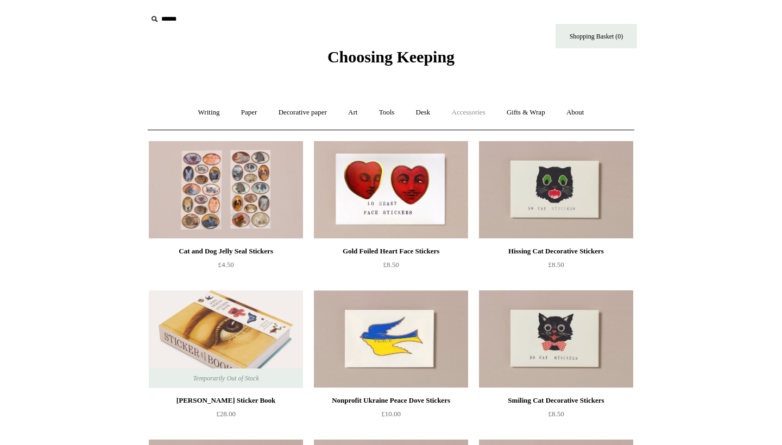 This screenshot has height=445, width=782. What do you see at coordinates (391, 339) in the screenshot?
I see `a: Nonprofit Ukraine Peace Dove Stickers Nonprofit Ukraine Peace Dove Stickers` at bounding box center [391, 339].